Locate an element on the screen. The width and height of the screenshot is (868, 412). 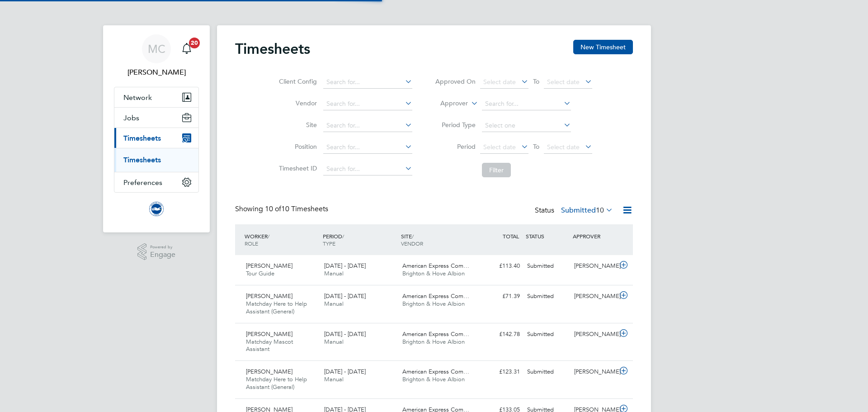
div: WORKER is located at coordinates (281, 240).